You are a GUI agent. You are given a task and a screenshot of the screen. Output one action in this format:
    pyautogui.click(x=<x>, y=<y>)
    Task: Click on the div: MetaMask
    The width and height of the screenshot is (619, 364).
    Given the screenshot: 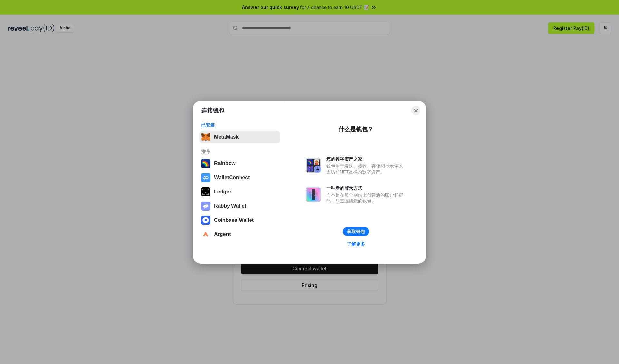 What is the action you would take?
    pyautogui.click(x=226, y=137)
    